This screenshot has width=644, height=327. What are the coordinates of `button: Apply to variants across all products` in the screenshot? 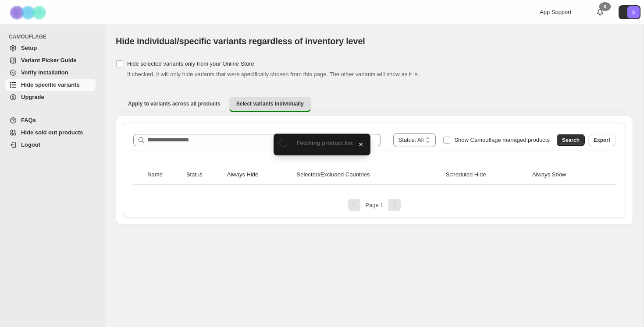 It's located at (174, 104).